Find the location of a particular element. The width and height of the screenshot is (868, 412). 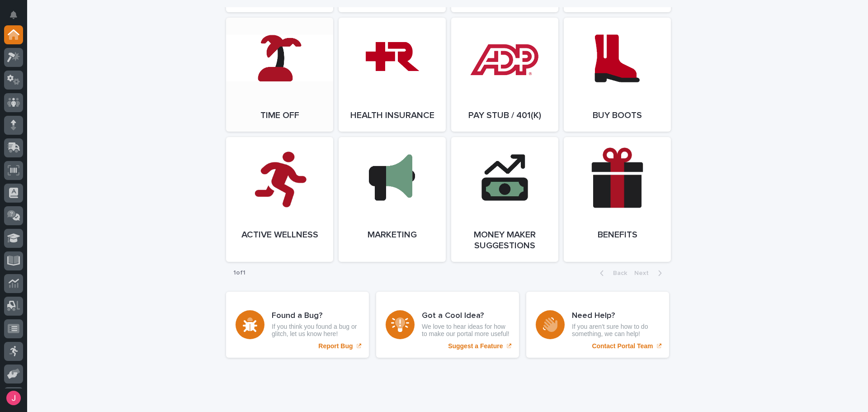

div: Notifications is located at coordinates (17, 18).